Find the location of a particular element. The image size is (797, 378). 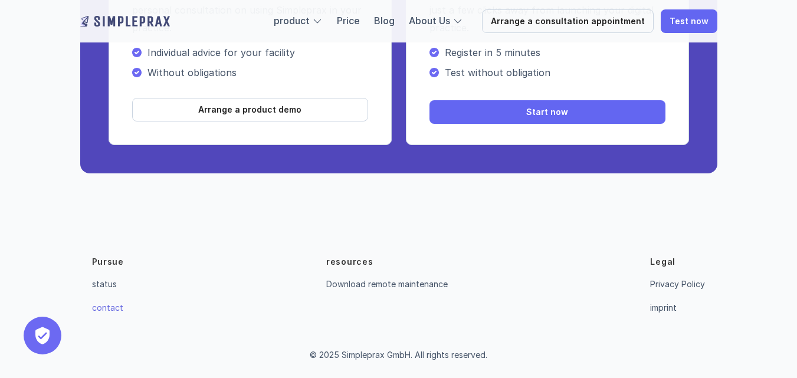

font: Without obligations is located at coordinates (192, 73).